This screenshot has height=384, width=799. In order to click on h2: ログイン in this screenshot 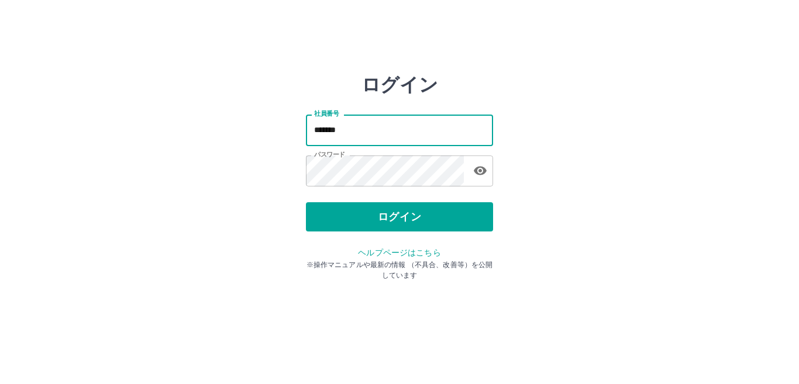, I will do `click(399, 85)`.